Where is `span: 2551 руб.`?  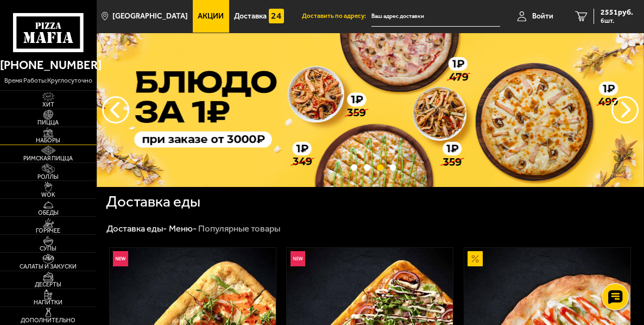
span: 2551 руб. is located at coordinates (617, 12).